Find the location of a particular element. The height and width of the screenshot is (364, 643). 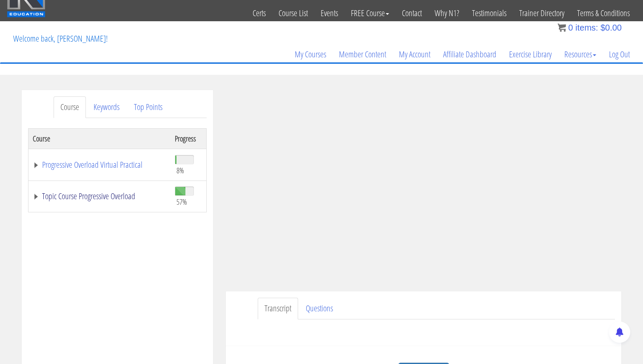

a: Course is located at coordinates (69, 107).